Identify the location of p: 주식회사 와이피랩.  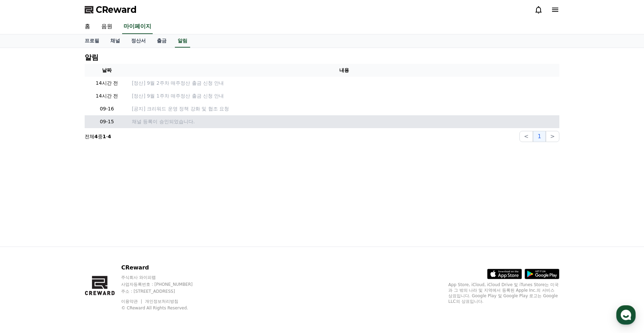
(164, 277).